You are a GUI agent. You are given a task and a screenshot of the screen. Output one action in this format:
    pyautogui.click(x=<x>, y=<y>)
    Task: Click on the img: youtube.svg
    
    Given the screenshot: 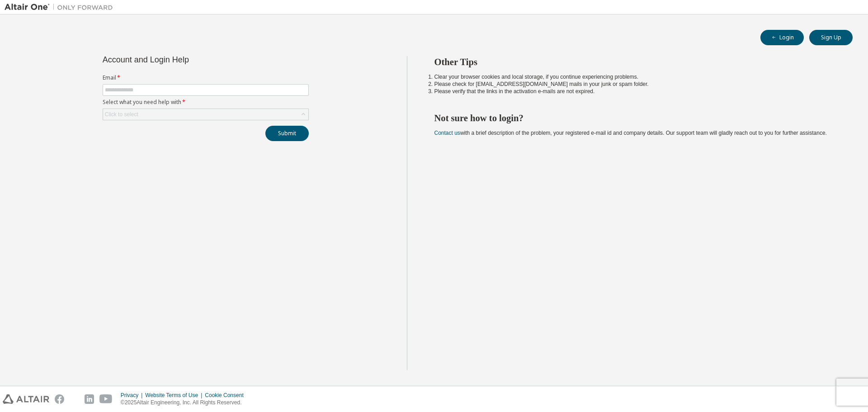 What is the action you would take?
    pyautogui.click(x=106, y=399)
    